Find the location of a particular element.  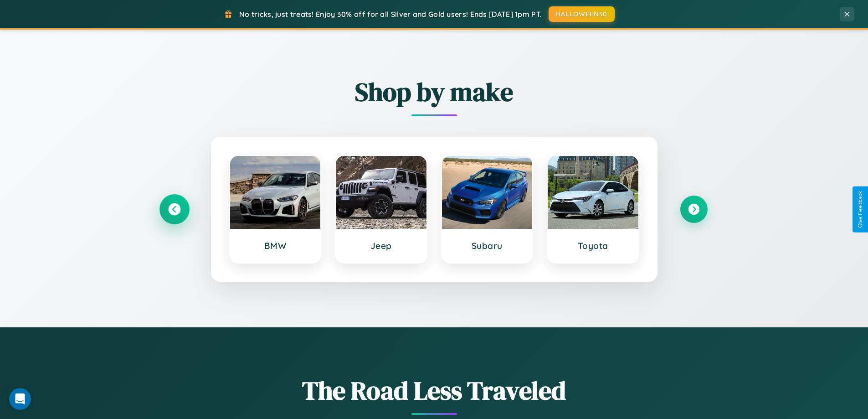

div: Give Feedback is located at coordinates (860, 209).